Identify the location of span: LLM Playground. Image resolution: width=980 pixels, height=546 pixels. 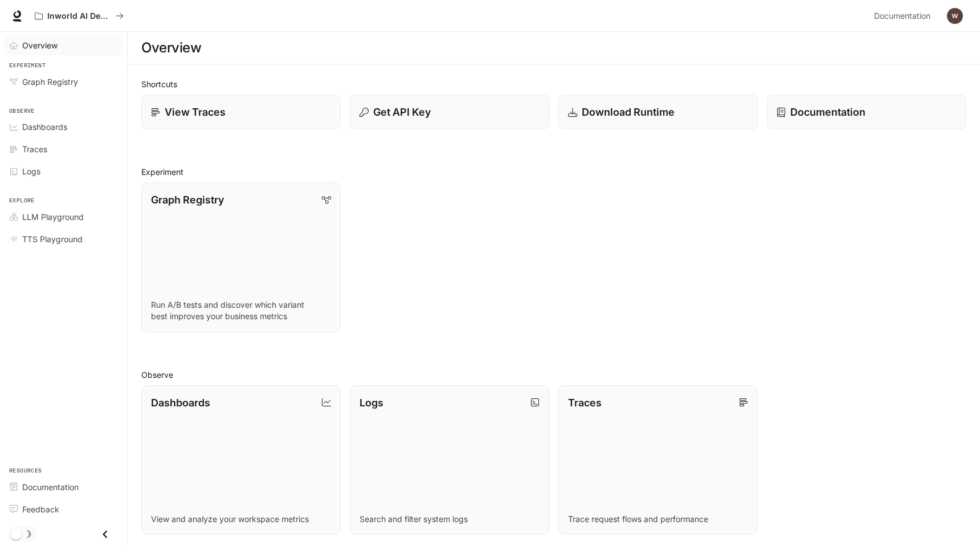
(53, 216).